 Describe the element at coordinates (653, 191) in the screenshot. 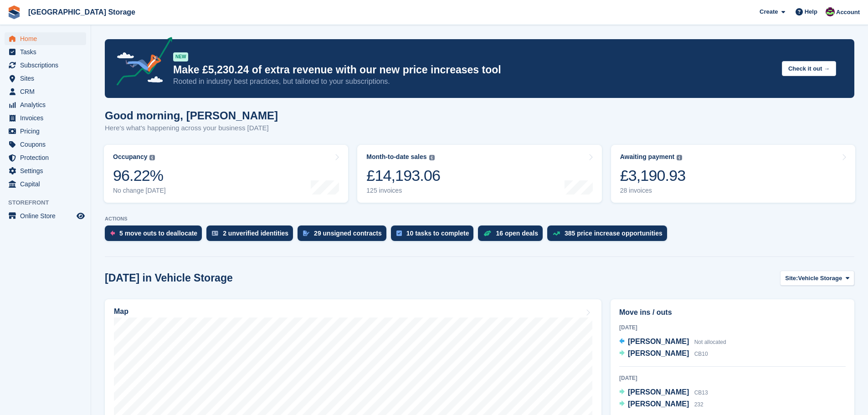

I see `div: 28 invoices` at that location.